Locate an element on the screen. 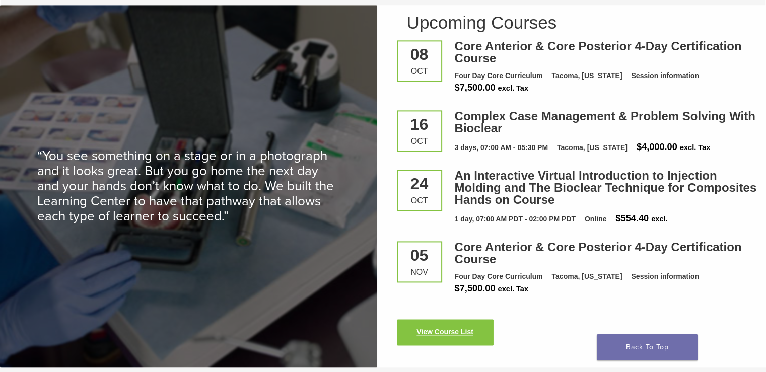 This screenshot has height=372, width=766. a: Complex Case Management & Problem Solving With Bioclear is located at coordinates (605, 122).